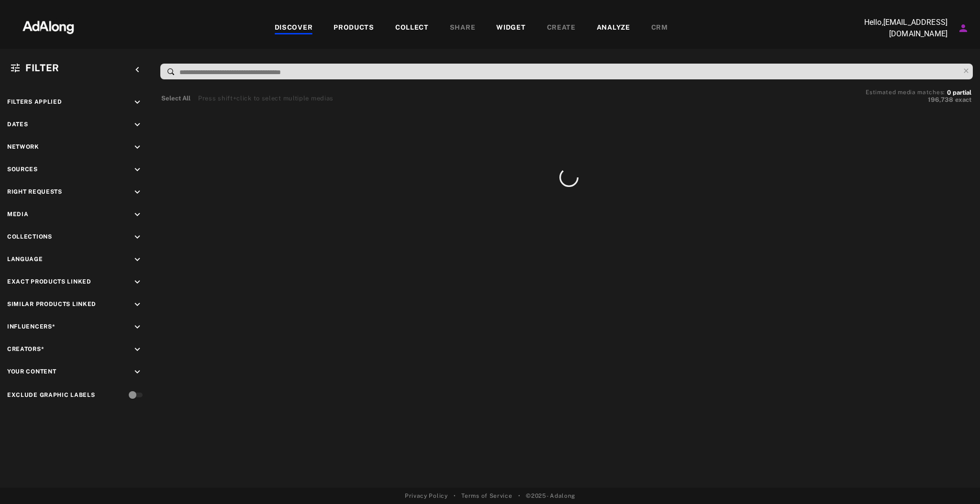  Describe the element at coordinates (51, 395) in the screenshot. I see `div: Exclude Graphic Labels` at that location.